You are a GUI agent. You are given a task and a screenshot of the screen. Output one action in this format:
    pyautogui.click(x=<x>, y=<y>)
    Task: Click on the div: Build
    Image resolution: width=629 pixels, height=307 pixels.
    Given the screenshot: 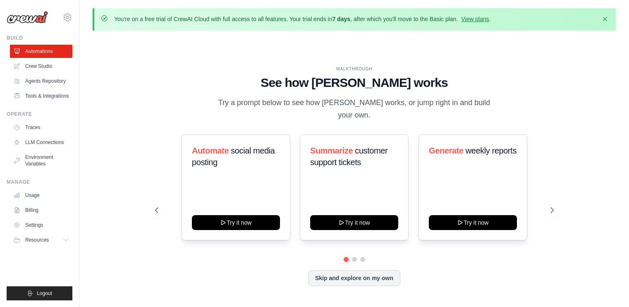 What is the action you would take?
    pyautogui.click(x=39, y=38)
    